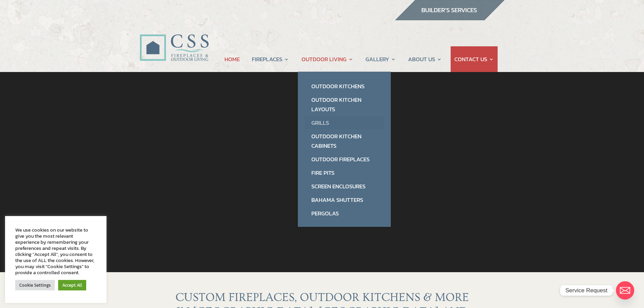 This screenshot has height=308, width=644. Describe the element at coordinates (174, 40) in the screenshot. I see `img: CSS Fireplaces & Outdoor Living (Formerly Construction Solutions & Supply)- Jacksonville Ormond B...` at that location.